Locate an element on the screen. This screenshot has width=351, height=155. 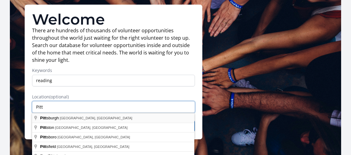
p: There are hundreds of thousands of volunteer opportunities throughout the world just waiting for ... is located at coordinates (114, 45).